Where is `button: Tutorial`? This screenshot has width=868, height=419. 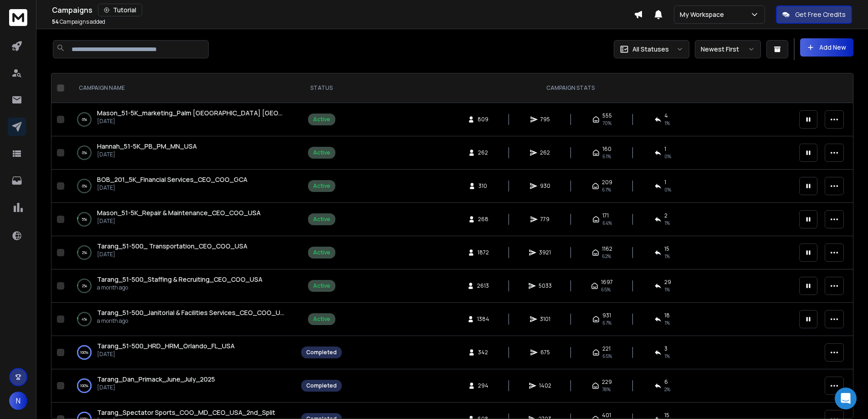 button: Tutorial is located at coordinates (120, 10).